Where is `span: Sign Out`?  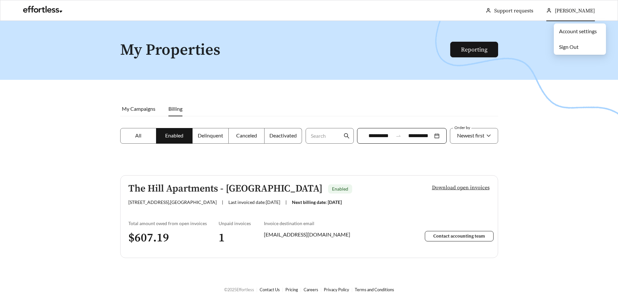
span: Sign Out is located at coordinates (569, 47).